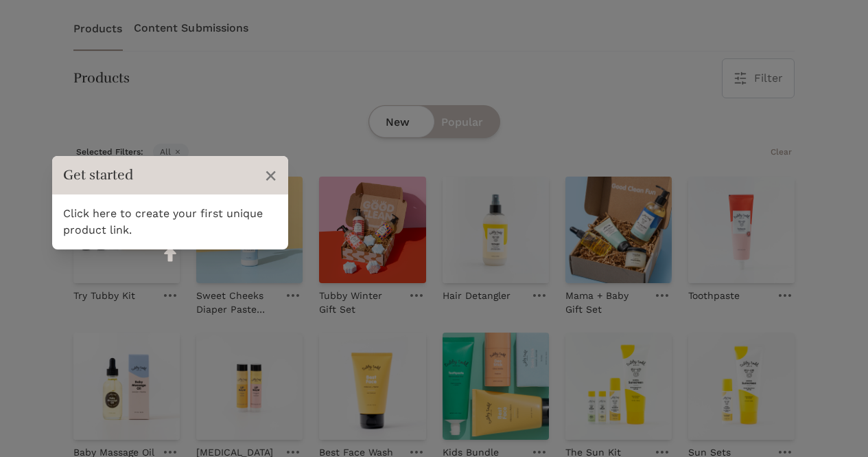 The height and width of the screenshot is (457, 868). What do you see at coordinates (462, 122) in the screenshot?
I see `span: Popular` at bounding box center [462, 122].